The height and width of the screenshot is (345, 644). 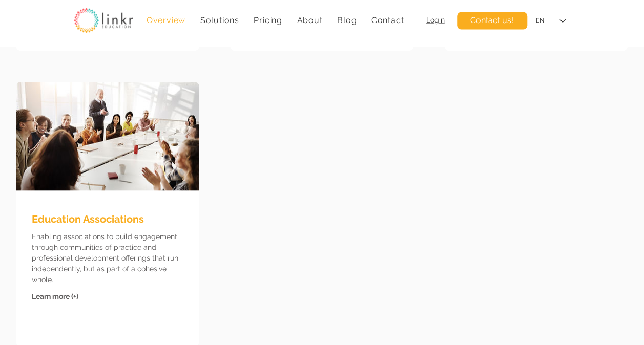 What do you see at coordinates (492, 21) in the screenshot?
I see `span: Contact us!` at bounding box center [492, 21].